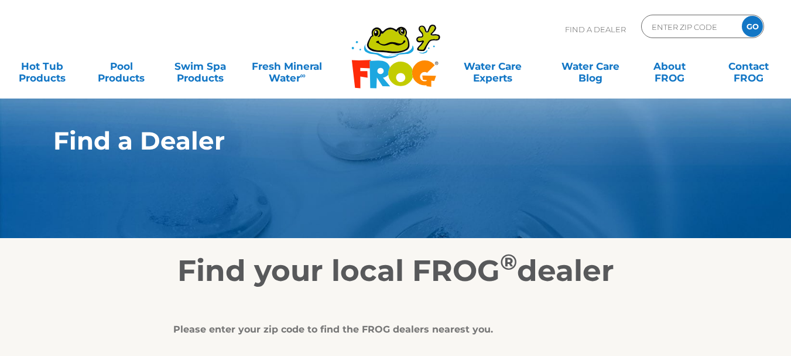 The height and width of the screenshot is (356, 791). What do you see at coordinates (690, 26) in the screenshot?
I see `input: Zip Code Form` at bounding box center [690, 26].